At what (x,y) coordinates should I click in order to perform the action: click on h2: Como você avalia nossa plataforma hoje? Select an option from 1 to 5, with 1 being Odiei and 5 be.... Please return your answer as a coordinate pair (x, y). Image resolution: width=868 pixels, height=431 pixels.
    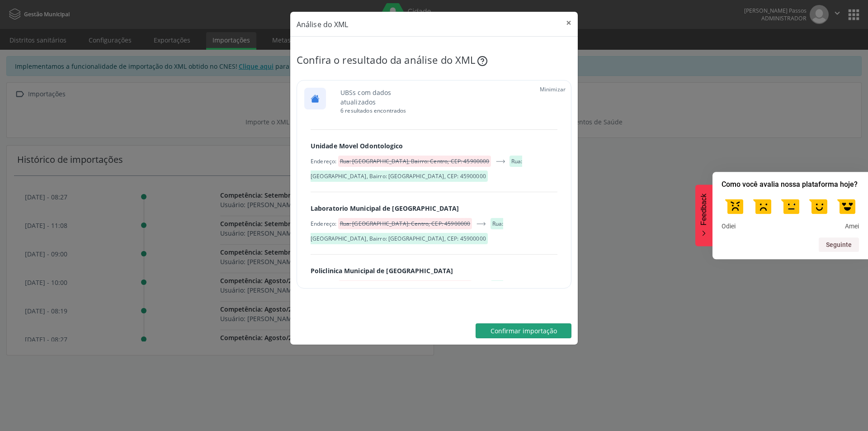
    Looking at the image, I should click on (790, 185).